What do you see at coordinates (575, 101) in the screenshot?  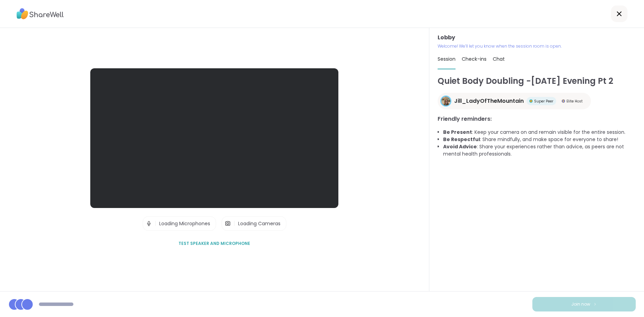 I see `span: Elite Host` at bounding box center [575, 101].